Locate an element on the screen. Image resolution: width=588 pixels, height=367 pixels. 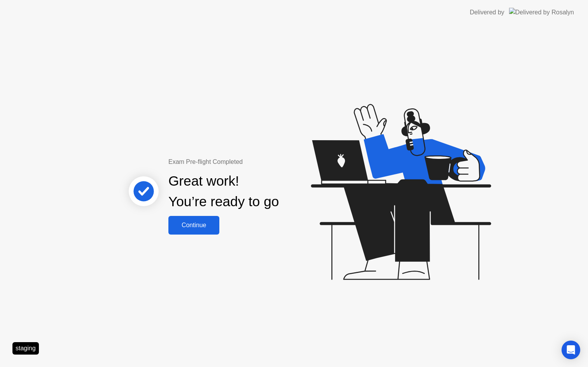
button: Continue is located at coordinates (194, 225).